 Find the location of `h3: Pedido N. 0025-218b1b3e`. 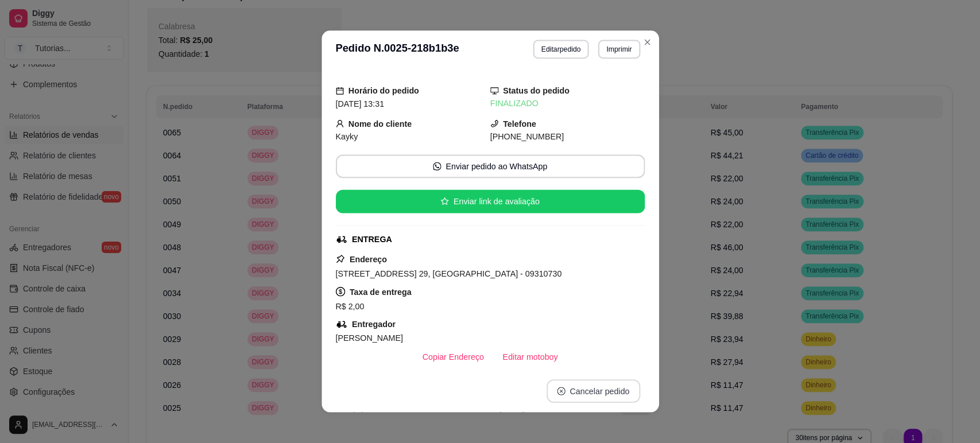

h3: Pedido N. 0025-218b1b3e is located at coordinates (397, 49).